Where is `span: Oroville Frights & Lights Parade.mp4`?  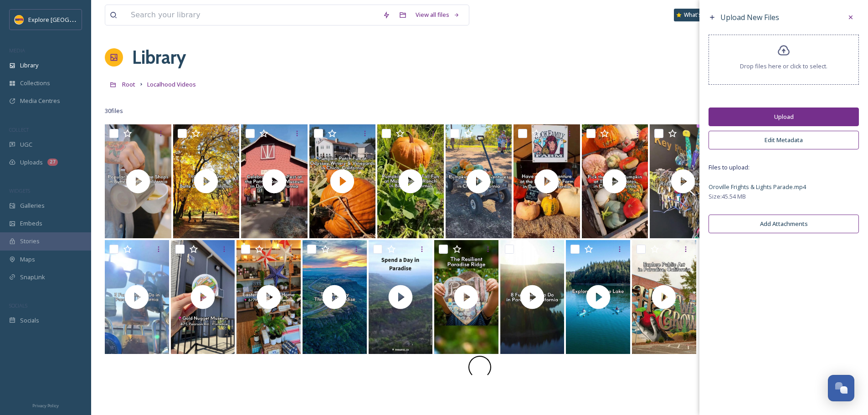 span: Oroville Frights & Lights Parade.mp4 is located at coordinates (758, 187).